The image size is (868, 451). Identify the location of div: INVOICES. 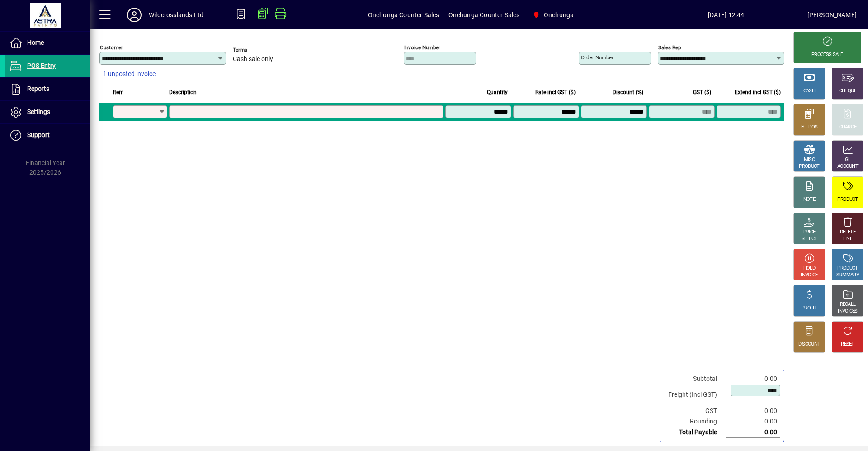
(847, 311).